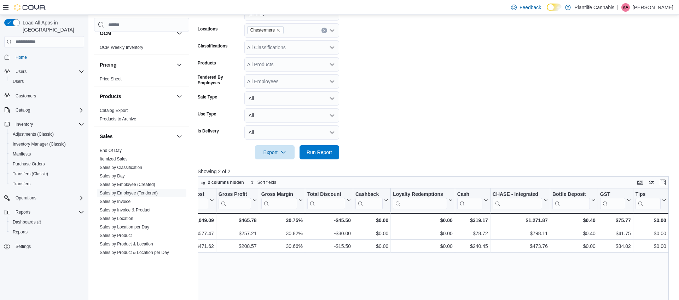 This screenshot has width=679, height=300. I want to click on label: Sale Type, so click(207, 97).